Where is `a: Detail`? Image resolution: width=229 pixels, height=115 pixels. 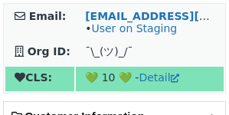
a: Detail is located at coordinates (158, 77).